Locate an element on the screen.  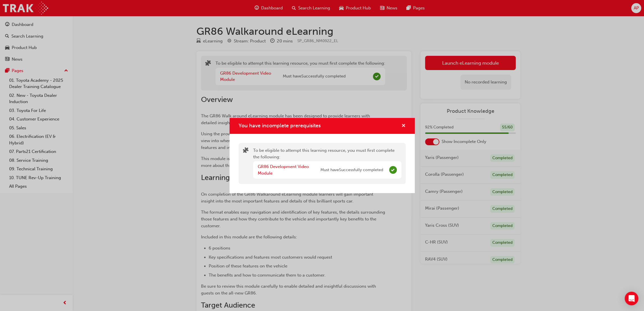
button: cross-icon is located at coordinates (403, 125).